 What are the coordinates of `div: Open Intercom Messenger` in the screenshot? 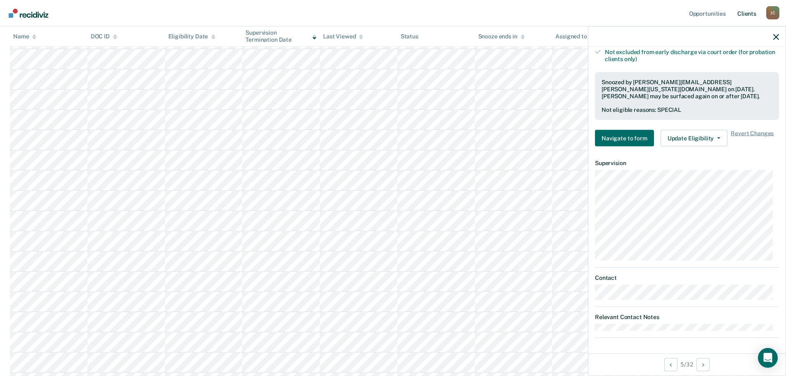 It's located at (768, 358).